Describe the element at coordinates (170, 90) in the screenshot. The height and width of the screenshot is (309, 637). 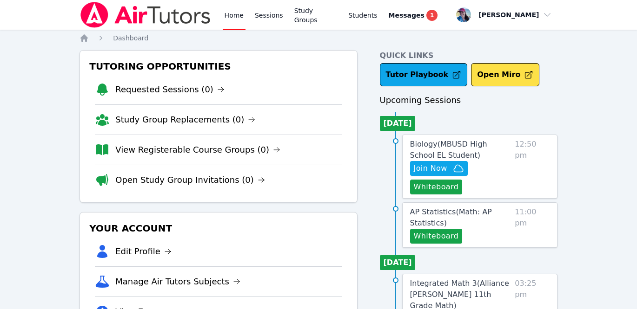
I see `a: Requested Sessions (0)` at that location.